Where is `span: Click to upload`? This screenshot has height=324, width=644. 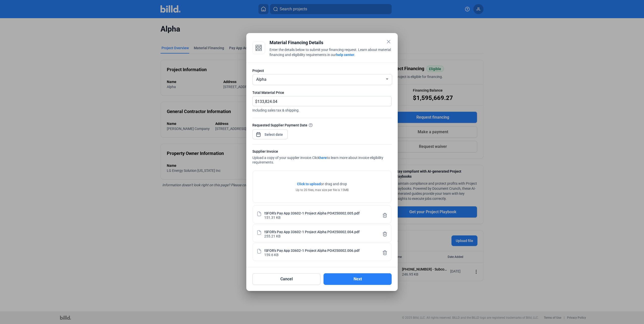
span: Click to upload is located at coordinates (309, 184).